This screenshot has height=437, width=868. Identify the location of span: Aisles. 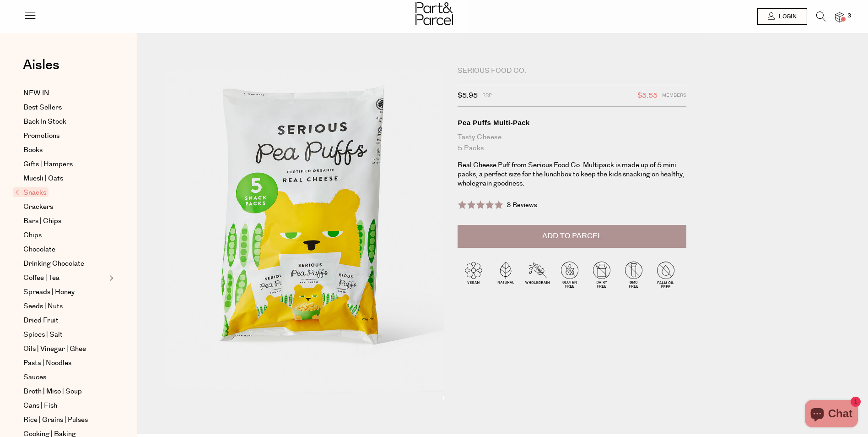
(41, 65).